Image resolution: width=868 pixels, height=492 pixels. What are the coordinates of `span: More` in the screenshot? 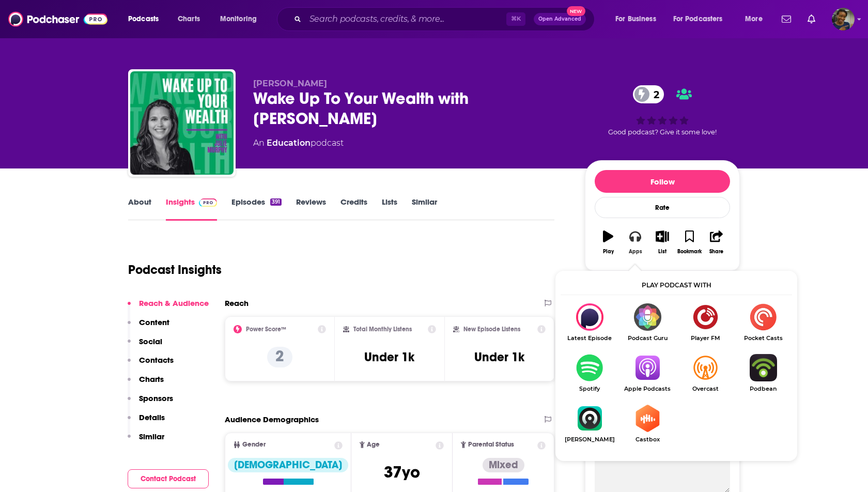 It's located at (753, 19).